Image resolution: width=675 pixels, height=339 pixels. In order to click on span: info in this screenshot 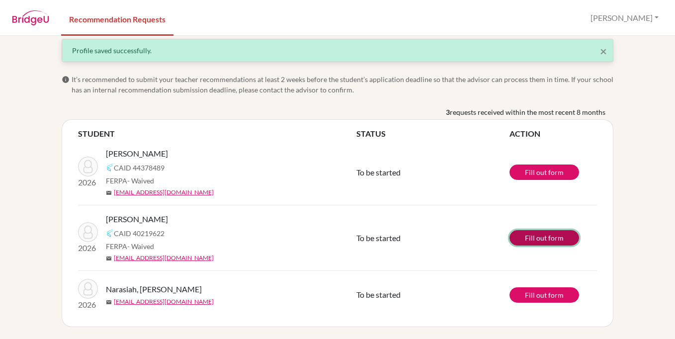, I will do `click(66, 79)`.